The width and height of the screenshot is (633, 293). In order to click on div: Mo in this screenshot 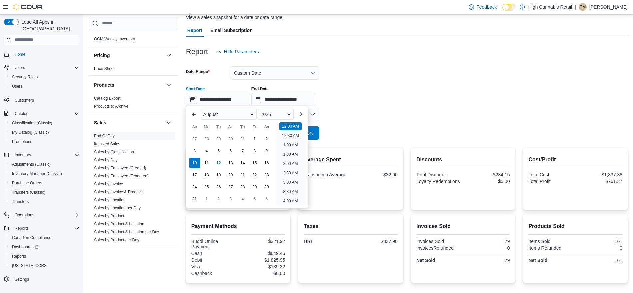, I will do `click(207, 127)`.